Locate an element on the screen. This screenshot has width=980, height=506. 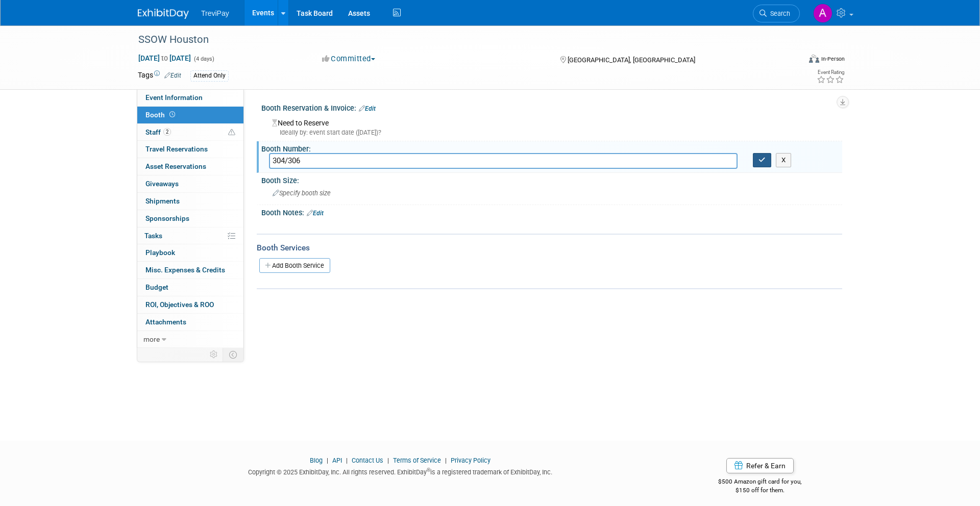
span: Staff is located at coordinates (158, 132).